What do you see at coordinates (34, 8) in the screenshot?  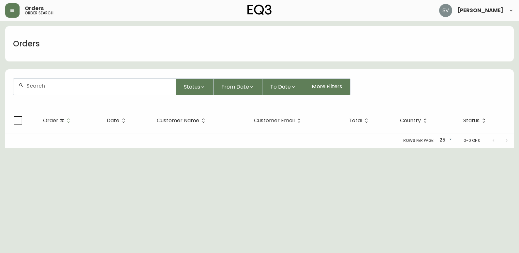 I see `span: Orders` at bounding box center [34, 8].